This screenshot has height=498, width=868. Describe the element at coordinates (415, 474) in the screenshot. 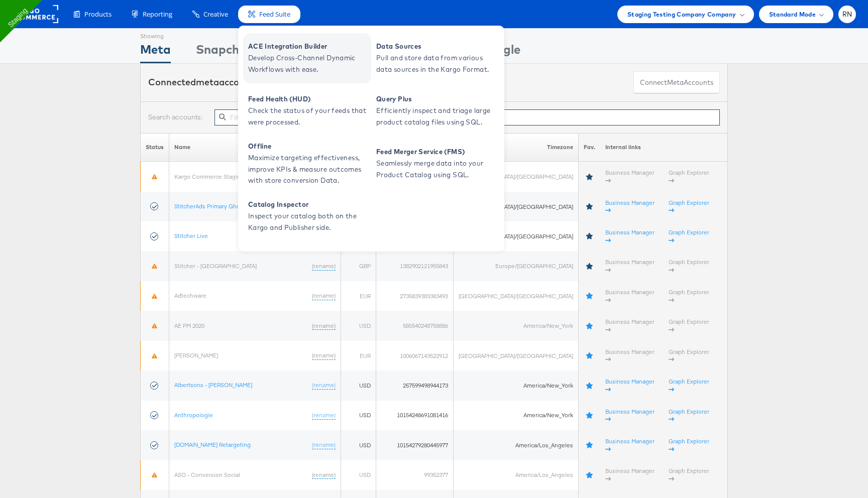

I see `td: 99352377` at that location.